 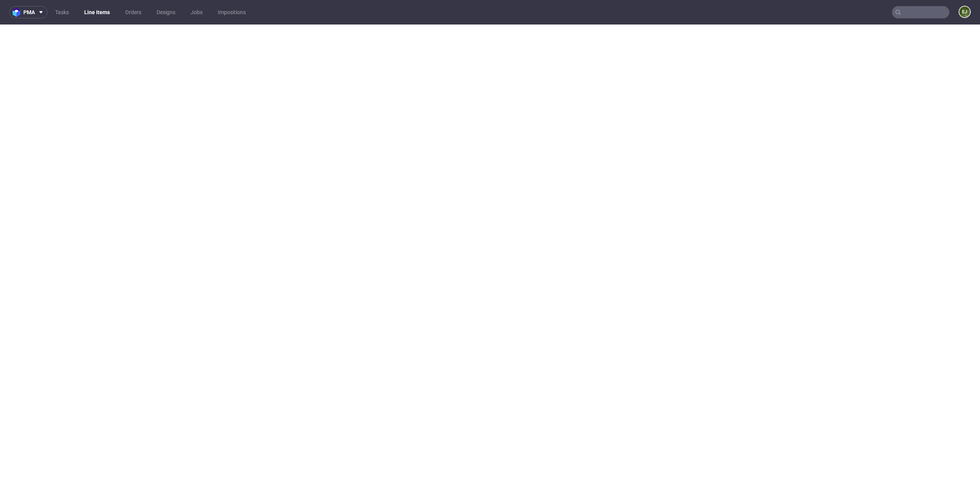 I want to click on a: Impositions, so click(x=232, y=12).